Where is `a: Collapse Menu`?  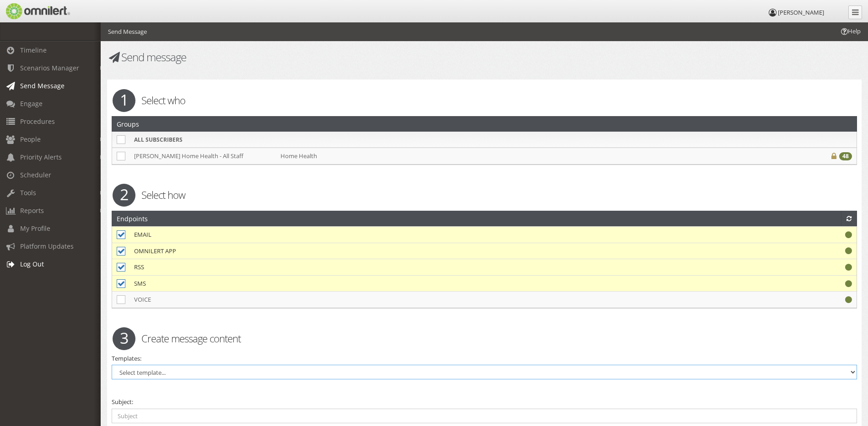 a: Collapse Menu is located at coordinates (856, 12).